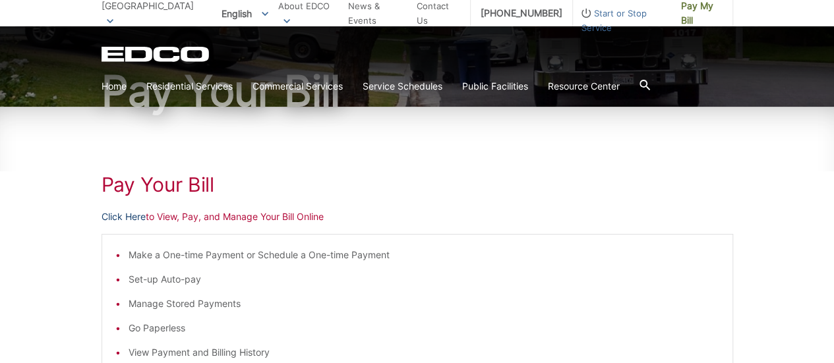 The image size is (834, 363). I want to click on li: Set-up Auto-pay, so click(424, 280).